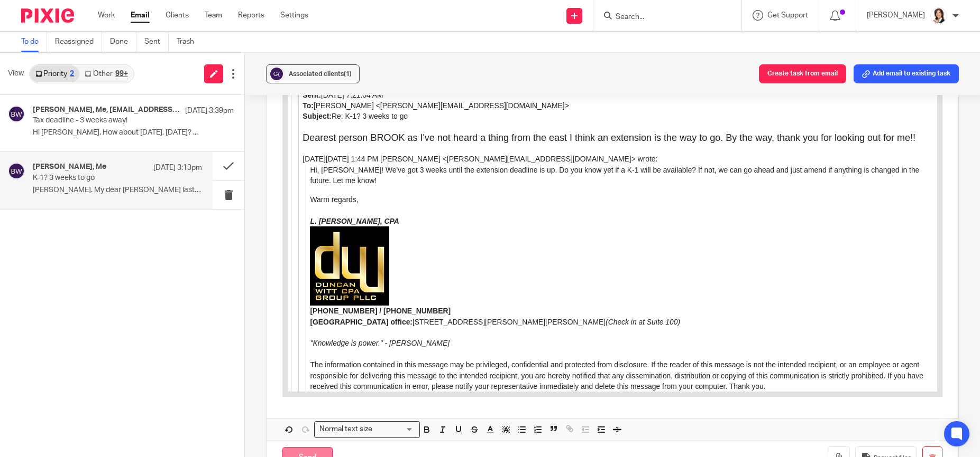 The image size is (980, 457). What do you see at coordinates (251, 16) in the screenshot?
I see `a: Reports` at bounding box center [251, 16].